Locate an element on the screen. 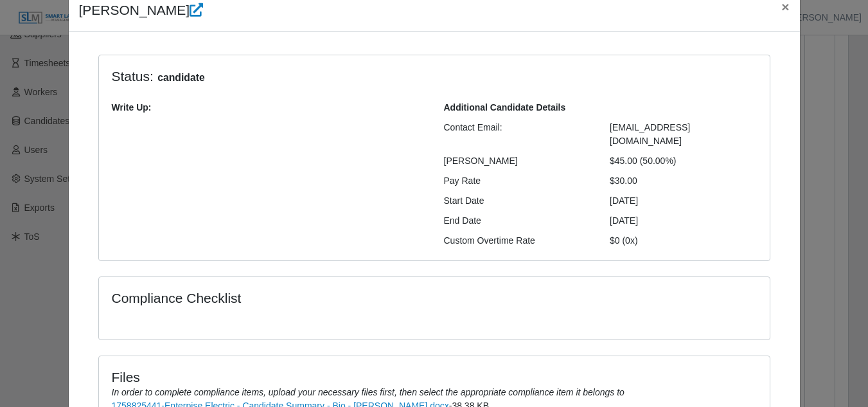  div: $45.00 (50.00%) is located at coordinates (683, 160).